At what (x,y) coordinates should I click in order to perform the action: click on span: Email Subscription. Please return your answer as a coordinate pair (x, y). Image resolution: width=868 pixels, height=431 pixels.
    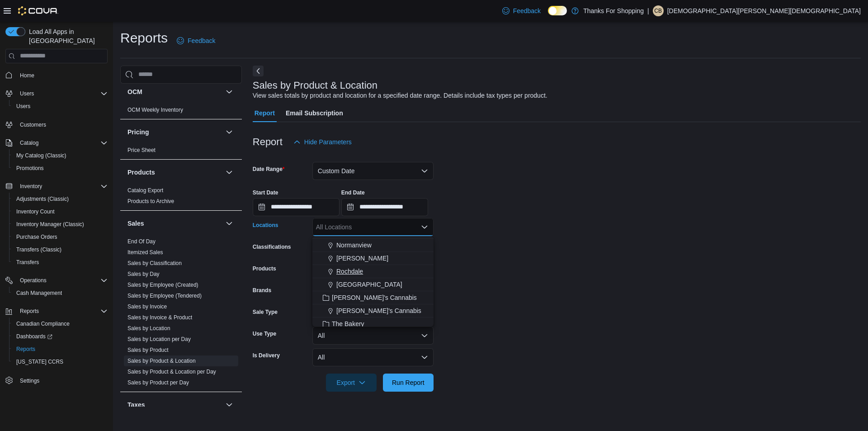
    Looking at the image, I should click on (314, 113).